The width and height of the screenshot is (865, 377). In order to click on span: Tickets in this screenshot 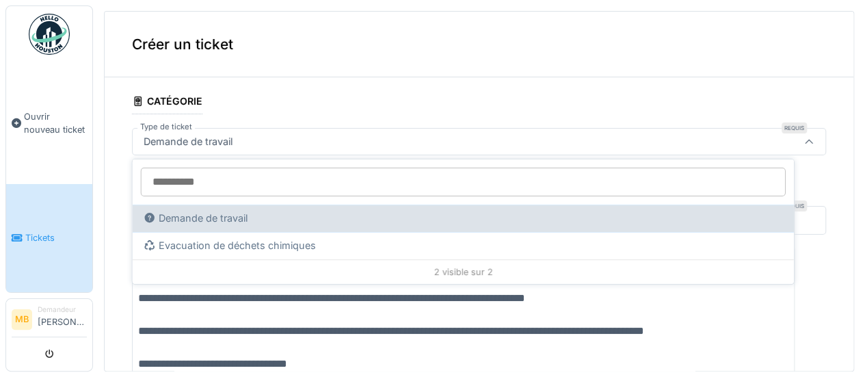, I will do `click(56, 237)`.